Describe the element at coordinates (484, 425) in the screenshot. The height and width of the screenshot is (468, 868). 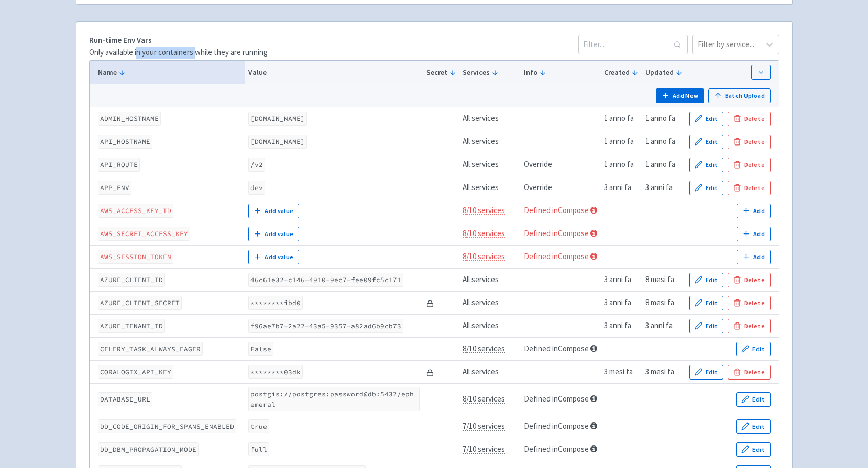
I see `span: 7/10 services` at that location.